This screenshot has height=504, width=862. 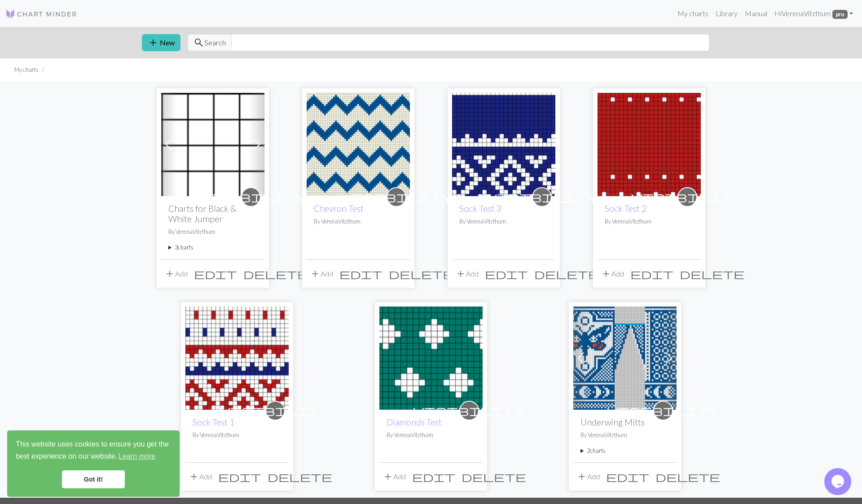 What do you see at coordinates (213, 144) in the screenshot?
I see `img: Decrease Section Ribbing to Waist` at bounding box center [213, 144].